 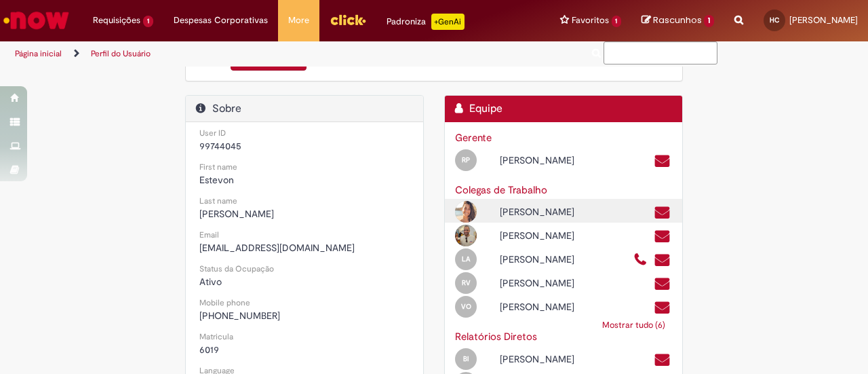 What do you see at coordinates (661, 260) in the screenshot?
I see `a: Enviar um e-mail para jalcsa@ambev.com.br` at bounding box center [661, 260].